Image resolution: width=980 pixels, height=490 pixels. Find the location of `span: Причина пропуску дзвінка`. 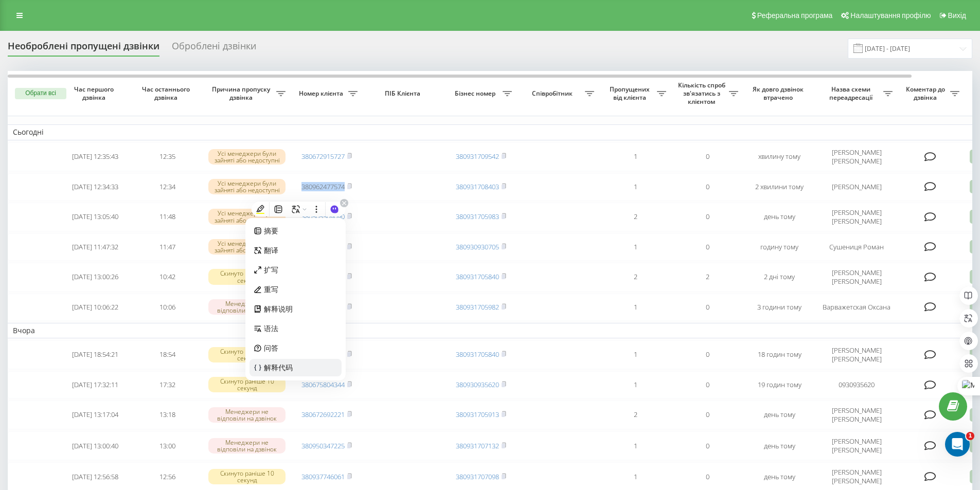

span: Причина пропуску дзвінка is located at coordinates (243, 93).